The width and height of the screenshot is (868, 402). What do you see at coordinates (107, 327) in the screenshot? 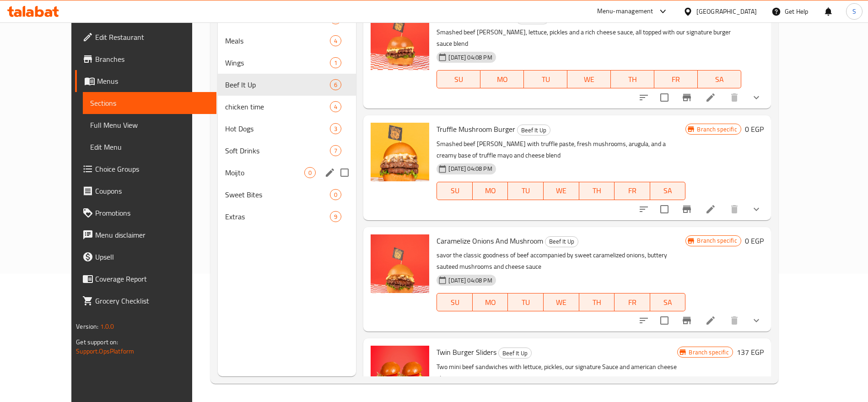
I see `span: 1.0.0` at bounding box center [107, 327].